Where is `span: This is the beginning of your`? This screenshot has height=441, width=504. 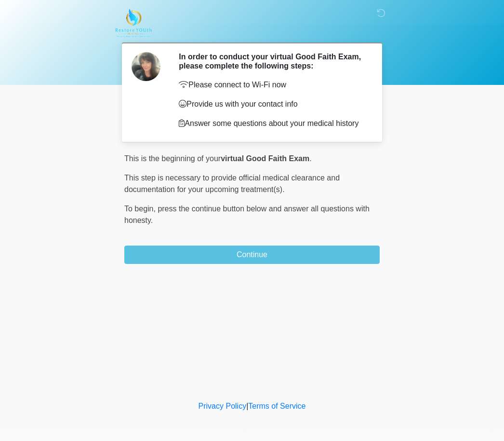
span: This is the beginning of your is located at coordinates (173, 158).